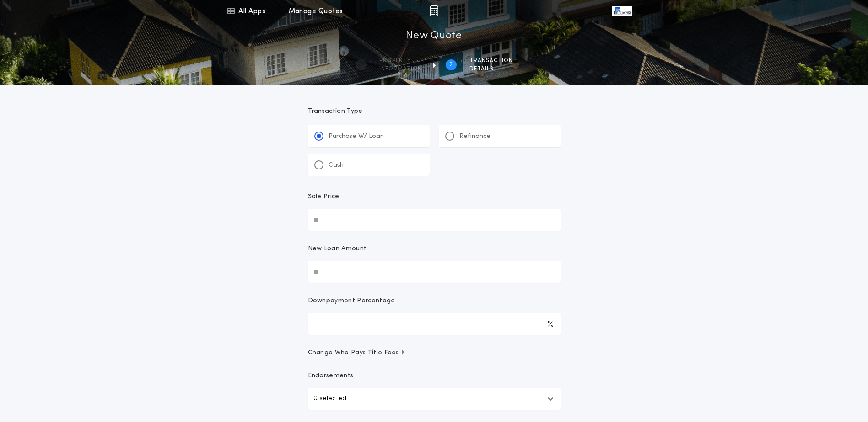 The height and width of the screenshot is (422, 868). What do you see at coordinates (434, 324) in the screenshot?
I see `input: Downpayment Percentage` at bounding box center [434, 324].